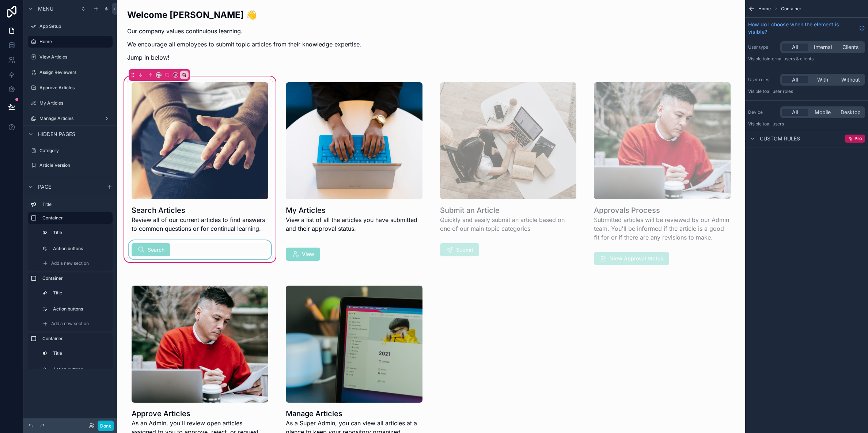 The height and width of the screenshot is (433, 868). What do you see at coordinates (56, 134) in the screenshot?
I see `span: Hidden pages` at bounding box center [56, 134].